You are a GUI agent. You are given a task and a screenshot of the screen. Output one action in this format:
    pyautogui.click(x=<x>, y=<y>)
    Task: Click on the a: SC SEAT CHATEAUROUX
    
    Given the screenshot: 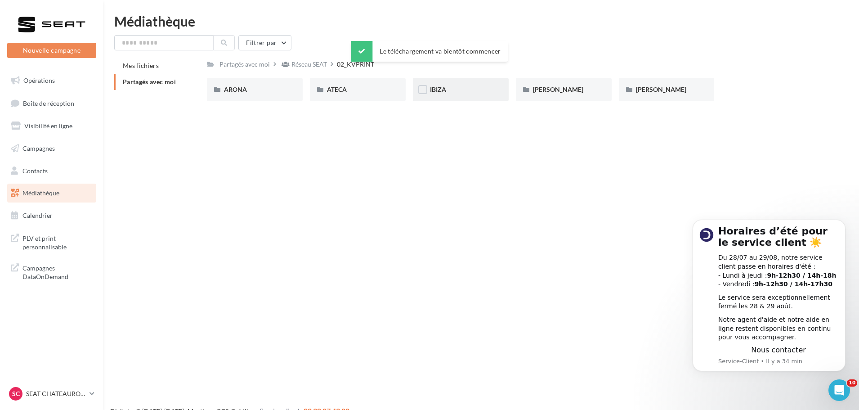 What is the action you would take?
    pyautogui.click(x=52, y=394)
    